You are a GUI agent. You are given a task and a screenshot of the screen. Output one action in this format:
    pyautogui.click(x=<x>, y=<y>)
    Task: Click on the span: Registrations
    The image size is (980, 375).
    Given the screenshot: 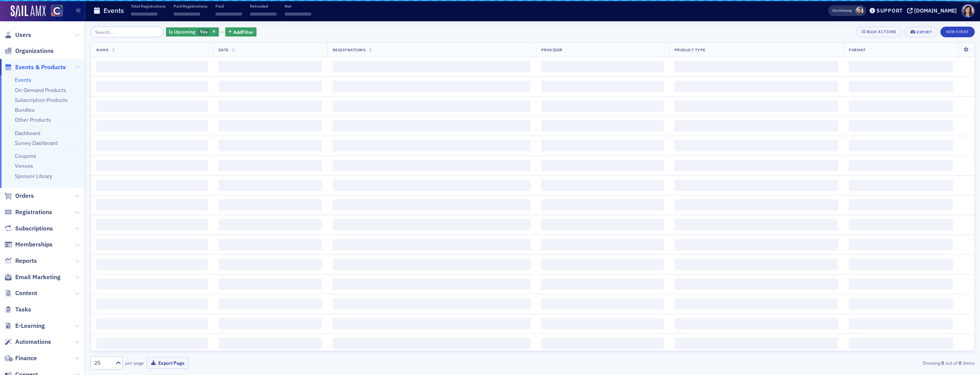 What is the action you would take?
    pyautogui.click(x=34, y=212)
    